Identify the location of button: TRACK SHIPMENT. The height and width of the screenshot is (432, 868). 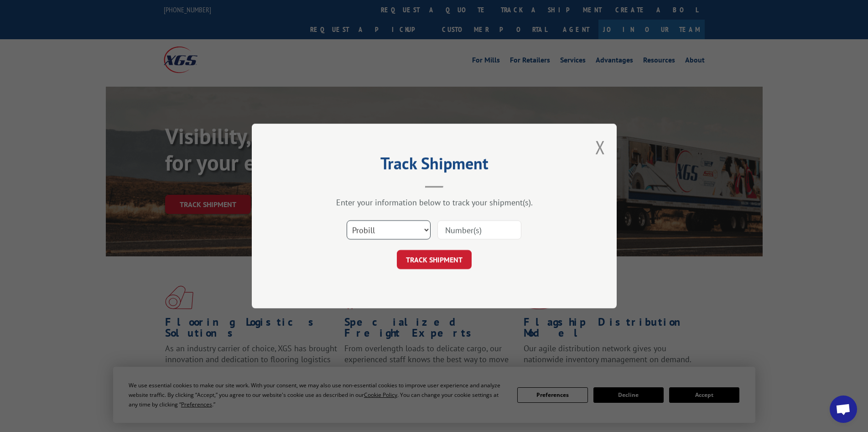
(434, 260).